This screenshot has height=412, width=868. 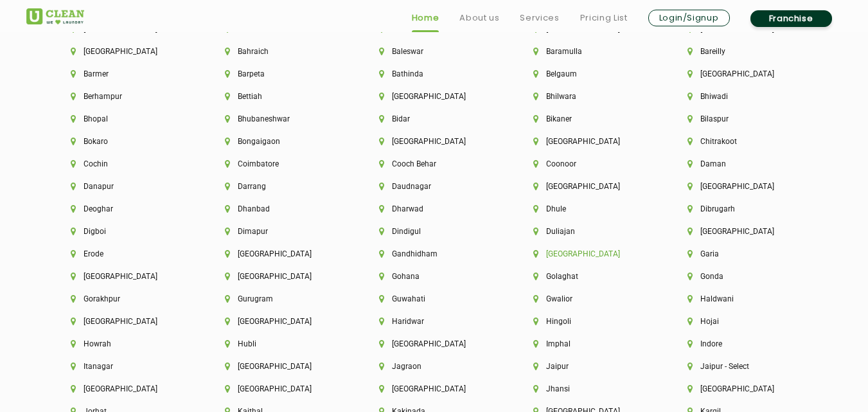 What do you see at coordinates (589, 276) in the screenshot?
I see `li: Golaghat` at bounding box center [589, 276].